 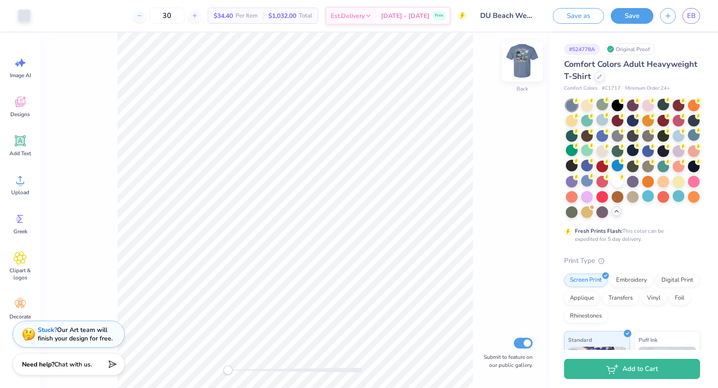 What do you see at coordinates (630, 235) in the screenshot?
I see `div: This color can be expedited for 5 day delivery.` at bounding box center [630, 235].